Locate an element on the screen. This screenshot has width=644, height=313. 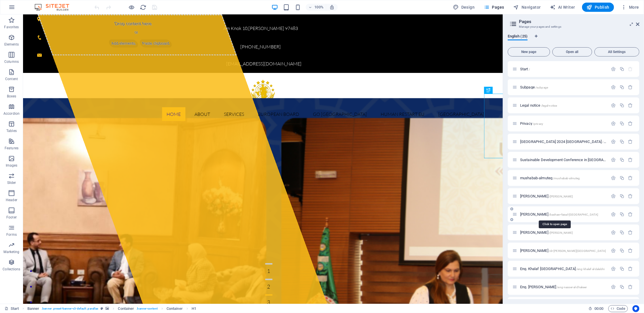
span: More is located at coordinates (631, 7).